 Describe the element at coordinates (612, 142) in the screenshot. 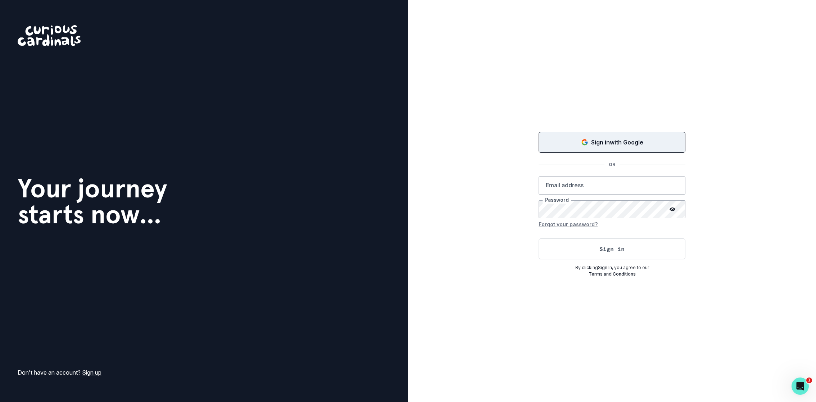

I see `button: Sign in with Google (GSuite)` at that location.